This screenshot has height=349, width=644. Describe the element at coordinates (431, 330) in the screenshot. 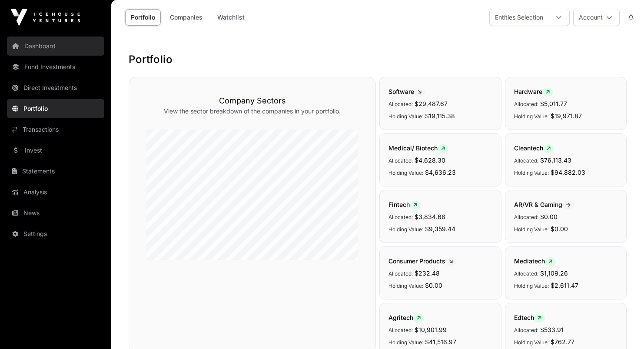

I see `span: $10,901.99` at that location.